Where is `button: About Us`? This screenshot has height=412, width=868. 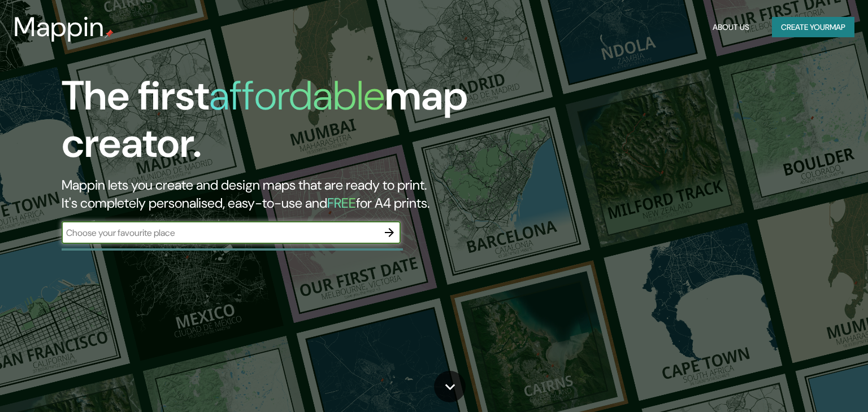
button: About Us is located at coordinates (731, 27).